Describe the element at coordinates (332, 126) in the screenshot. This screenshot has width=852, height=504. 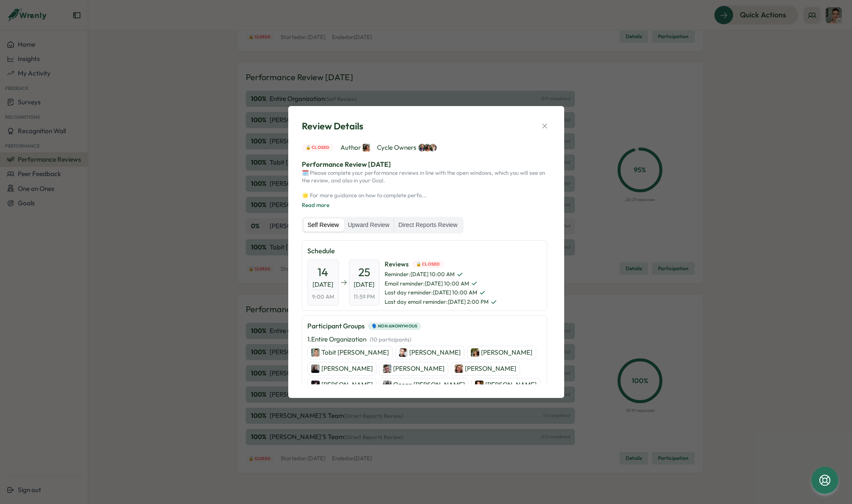
I see `span: Review Details` at that location.